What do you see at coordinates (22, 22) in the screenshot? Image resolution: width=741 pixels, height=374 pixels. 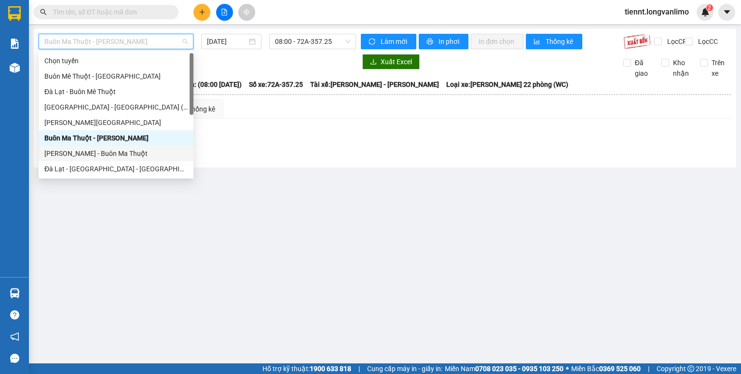 I see `img: logo.jpg` at bounding box center [22, 22].